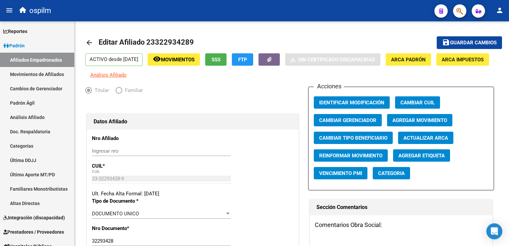 The height and width of the screenshot is (246, 509). Describe the element at coordinates (418, 103) in the screenshot. I see `span: Cambiar CUIL` at that location.